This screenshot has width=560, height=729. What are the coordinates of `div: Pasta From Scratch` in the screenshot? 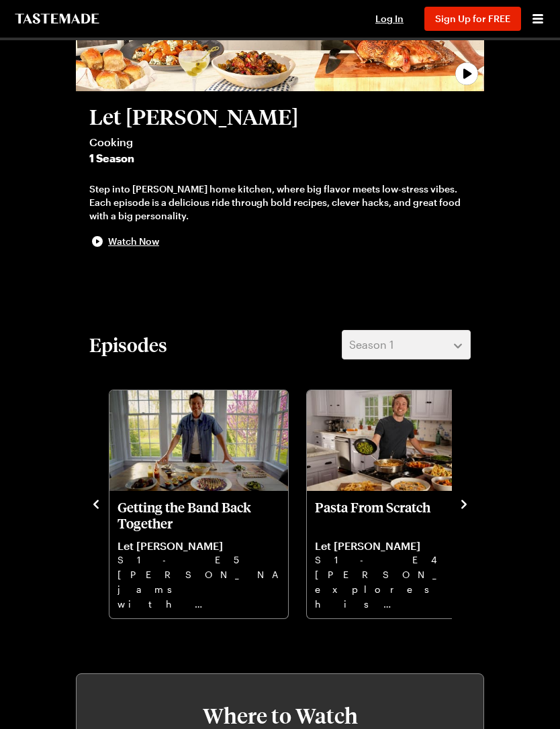 It's located at (396, 504).